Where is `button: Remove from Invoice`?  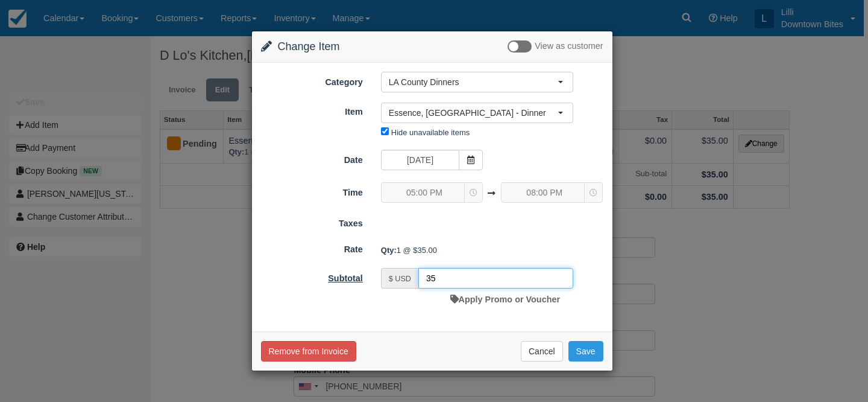
button: Remove from Invoice is located at coordinates (308, 351).